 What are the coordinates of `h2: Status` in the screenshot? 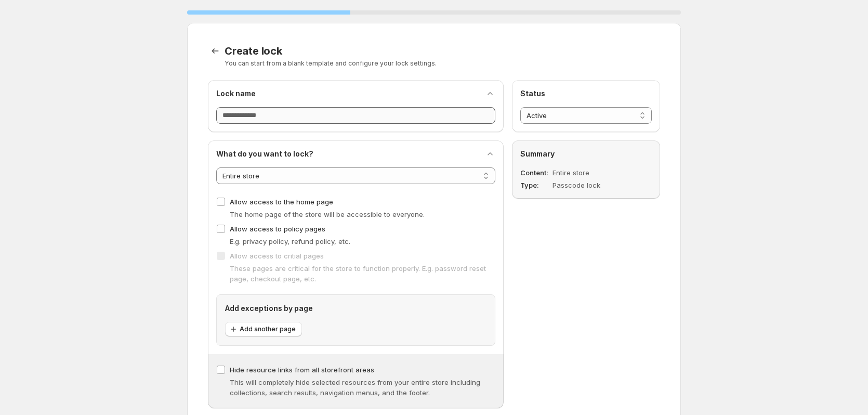 It's located at (586, 94).